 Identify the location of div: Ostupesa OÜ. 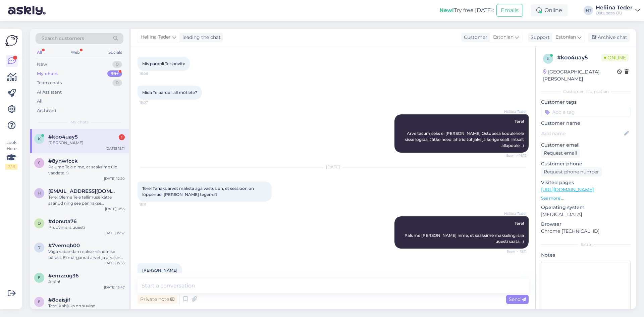
(614, 13).